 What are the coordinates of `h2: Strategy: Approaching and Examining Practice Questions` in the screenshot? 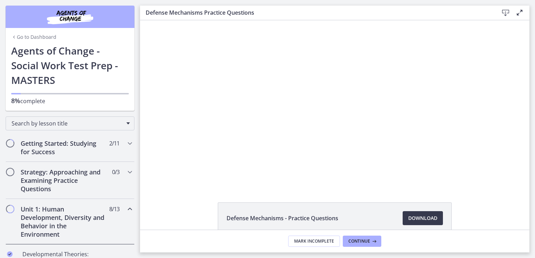 It's located at (63, 181).